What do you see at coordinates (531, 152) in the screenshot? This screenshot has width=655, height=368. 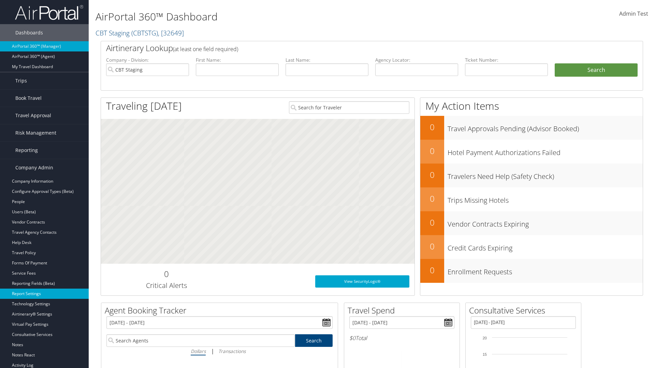 I see `a: 0Hotel Payment Authorizations Failed` at bounding box center [531, 152].